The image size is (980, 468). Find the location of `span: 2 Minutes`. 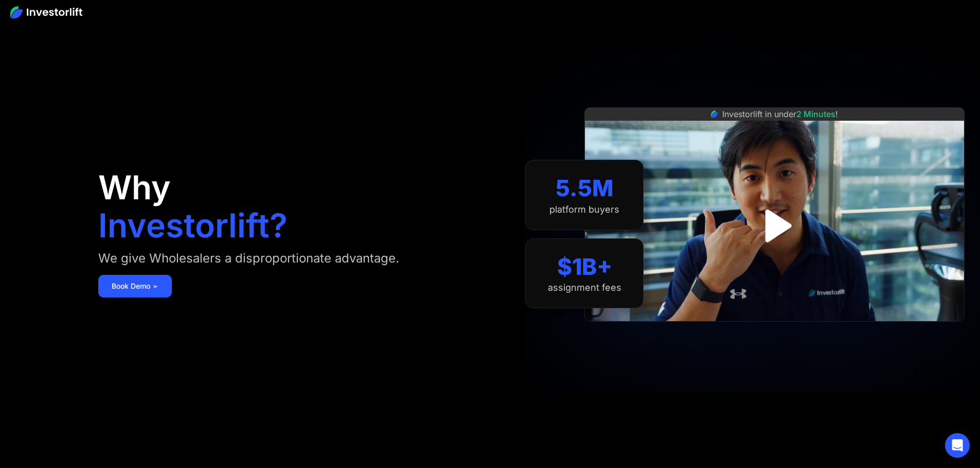

span: 2 Minutes is located at coordinates (815, 114).